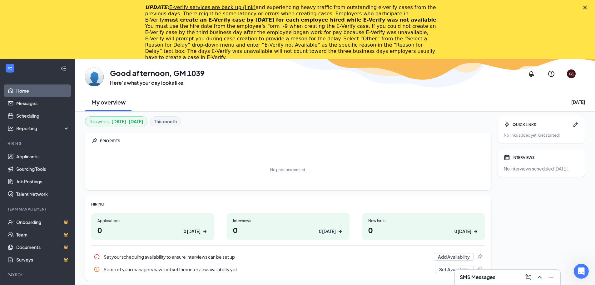  I want to click on a: Talent Network, so click(43, 194).